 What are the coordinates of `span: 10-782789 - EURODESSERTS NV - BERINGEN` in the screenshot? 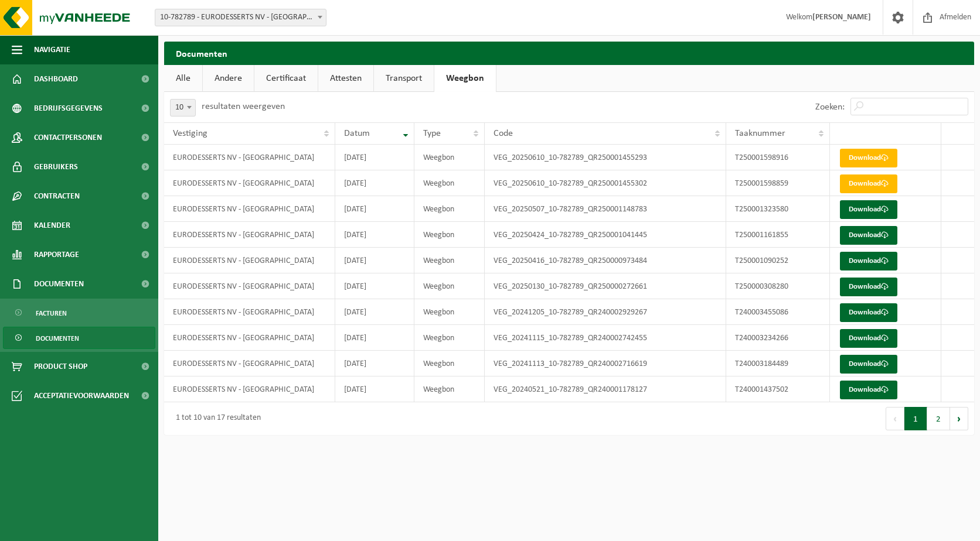 It's located at (241, 18).